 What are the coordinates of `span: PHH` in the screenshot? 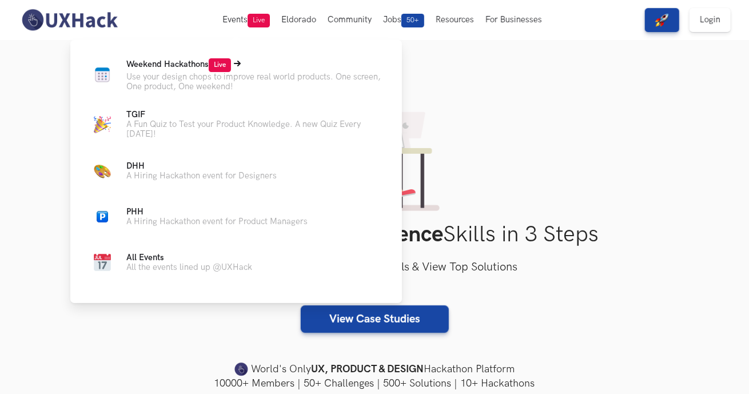 It's located at (135, 212).